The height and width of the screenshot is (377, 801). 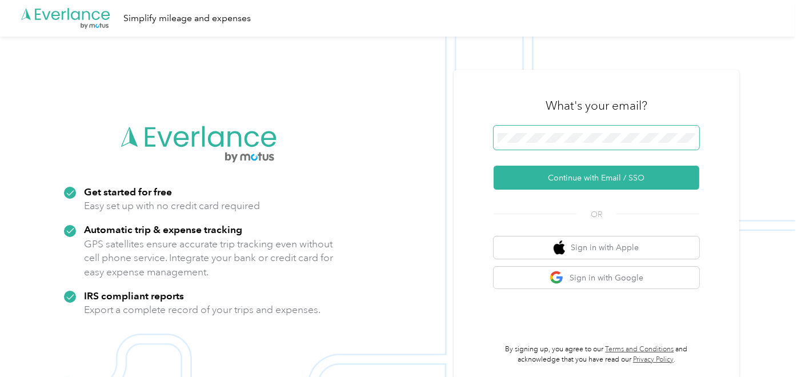 I want to click on p: Export a complete record of your trips and expenses., so click(x=202, y=310).